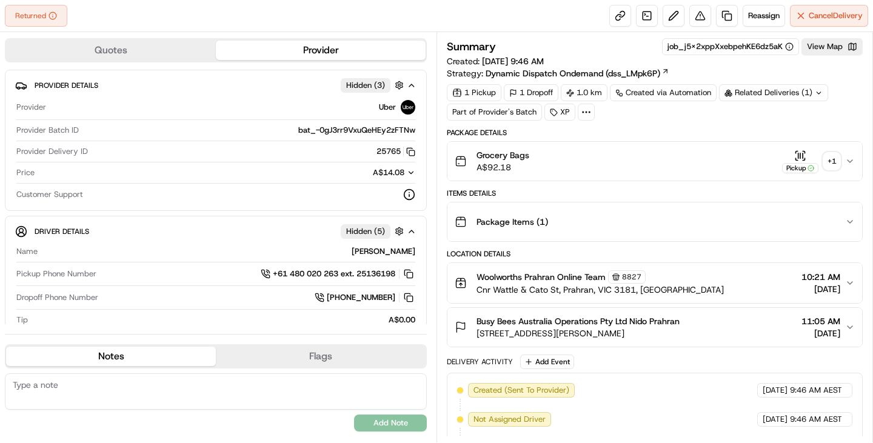 This screenshot has height=443, width=873. Describe the element at coordinates (821, 277) in the screenshot. I see `span: 10:21 AM` at that location.